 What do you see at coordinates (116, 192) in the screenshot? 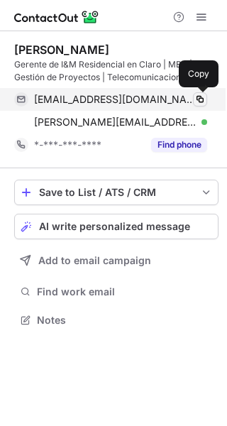
I see `button: save-profile-one-click` at bounding box center [116, 192].